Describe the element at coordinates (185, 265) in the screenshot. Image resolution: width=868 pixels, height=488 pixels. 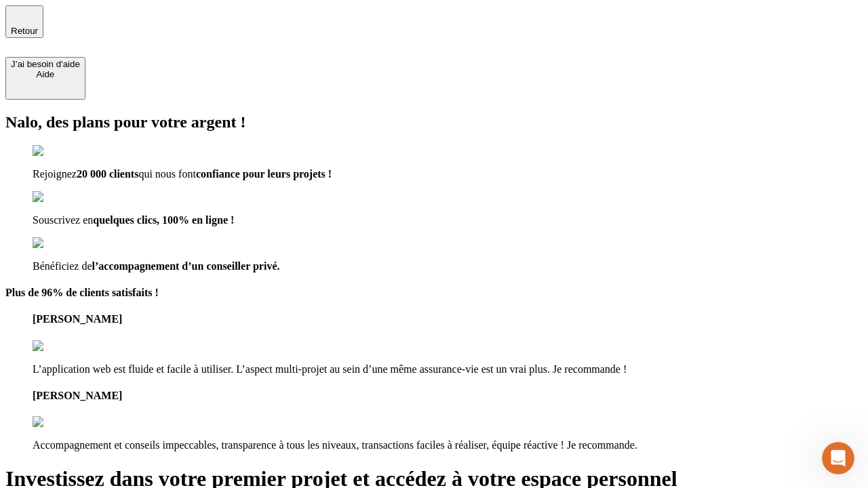
I see `span: l’accompagnement d’un conseiller privé.` at that location.